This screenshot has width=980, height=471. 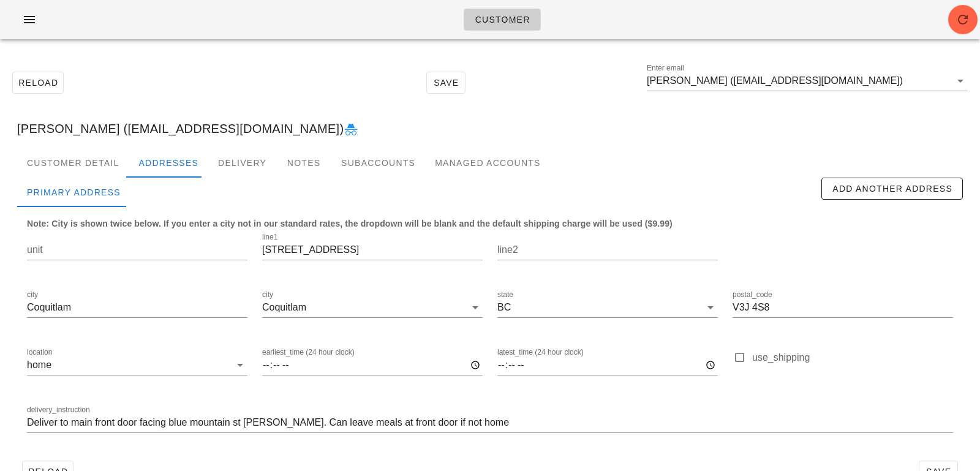 What do you see at coordinates (38, 83) in the screenshot?
I see `button: Reload` at bounding box center [38, 83].